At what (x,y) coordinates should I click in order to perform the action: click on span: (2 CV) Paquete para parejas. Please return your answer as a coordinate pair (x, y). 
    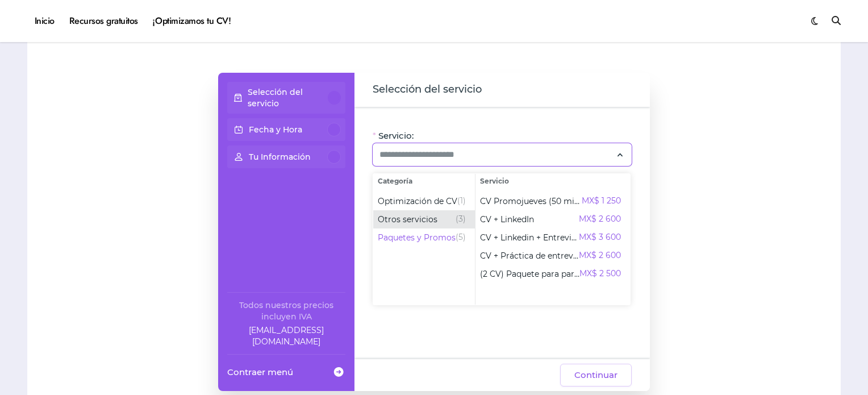
    Looking at the image, I should click on (529, 274).